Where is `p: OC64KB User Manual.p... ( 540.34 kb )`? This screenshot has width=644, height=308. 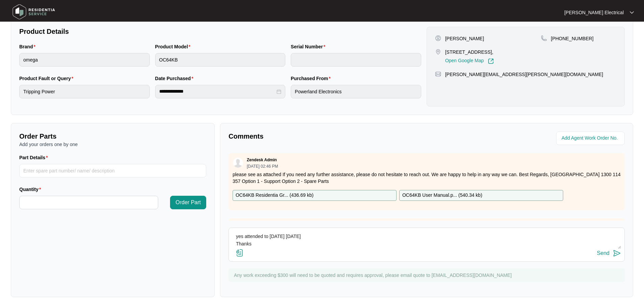 p: OC64KB User Manual.p... ( 540.34 kb ) is located at coordinates (442, 195).